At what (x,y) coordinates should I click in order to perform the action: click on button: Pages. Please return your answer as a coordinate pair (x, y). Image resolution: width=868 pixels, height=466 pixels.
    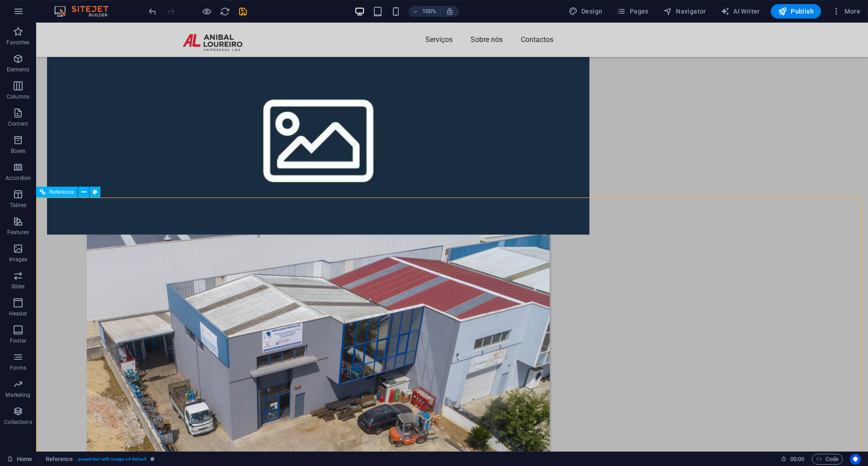
    Looking at the image, I should click on (633, 11).